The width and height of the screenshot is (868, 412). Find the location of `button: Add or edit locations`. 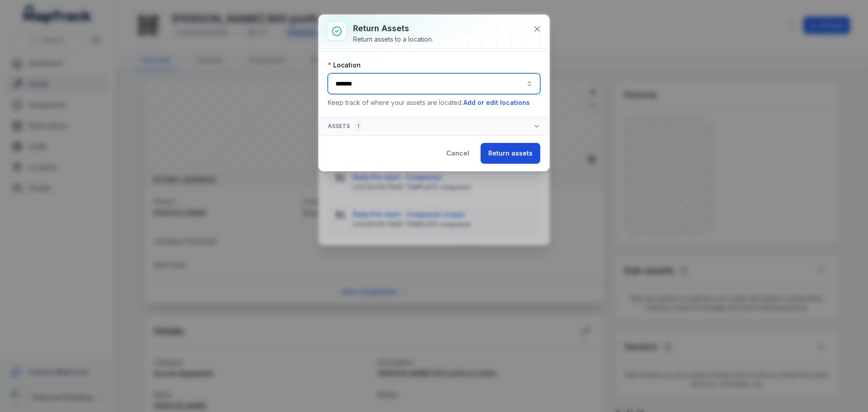

button: Add or edit locations is located at coordinates (497, 103).